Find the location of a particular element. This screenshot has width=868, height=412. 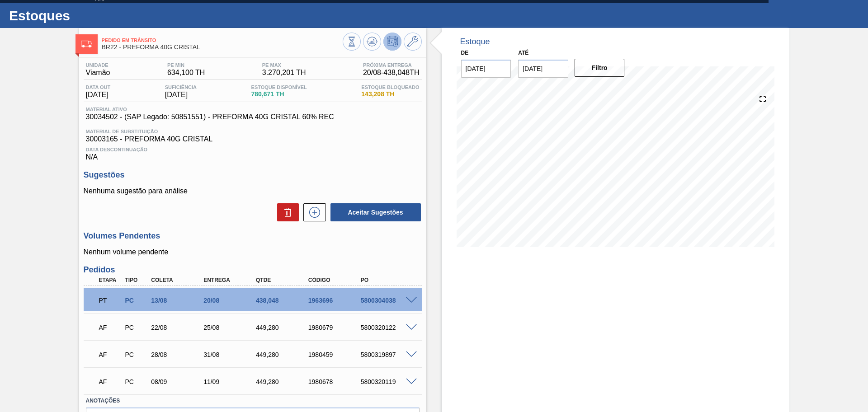

button: Ir ao Master Data / Geral is located at coordinates (412, 42).